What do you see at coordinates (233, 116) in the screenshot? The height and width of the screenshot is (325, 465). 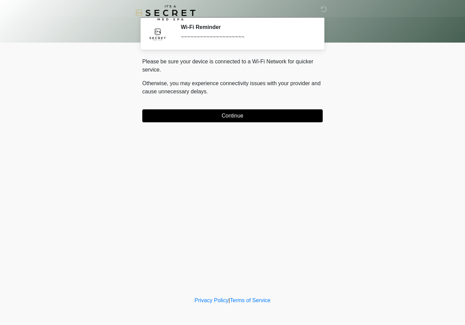 I see `button: Continue` at bounding box center [233, 116].